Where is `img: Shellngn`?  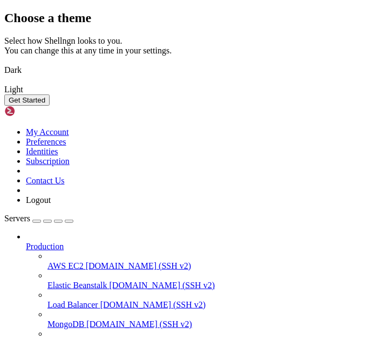 img: Shellngn is located at coordinates (35, 111).